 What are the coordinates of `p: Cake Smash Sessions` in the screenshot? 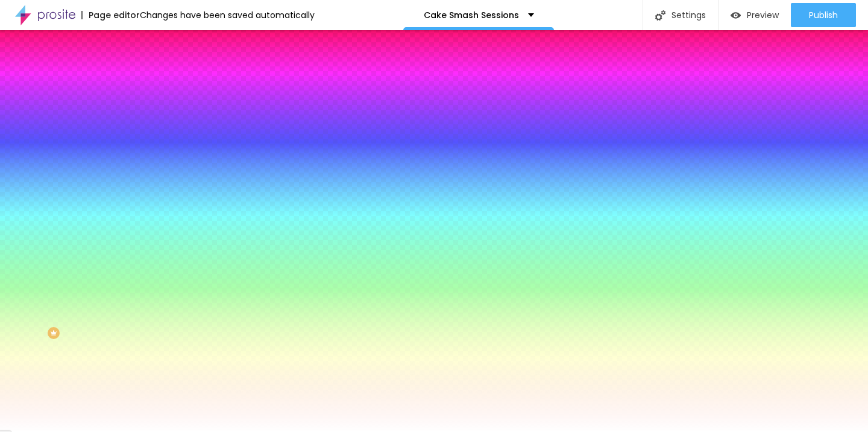 It's located at (472, 15).